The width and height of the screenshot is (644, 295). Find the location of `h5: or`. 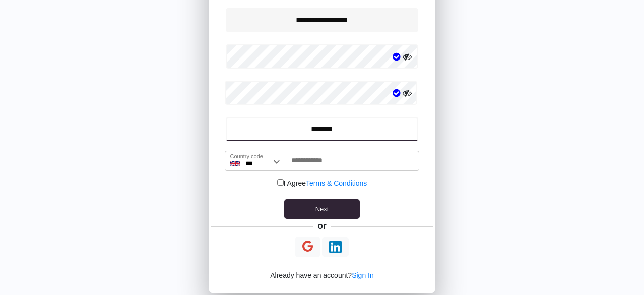

h5: or is located at coordinates (322, 227).